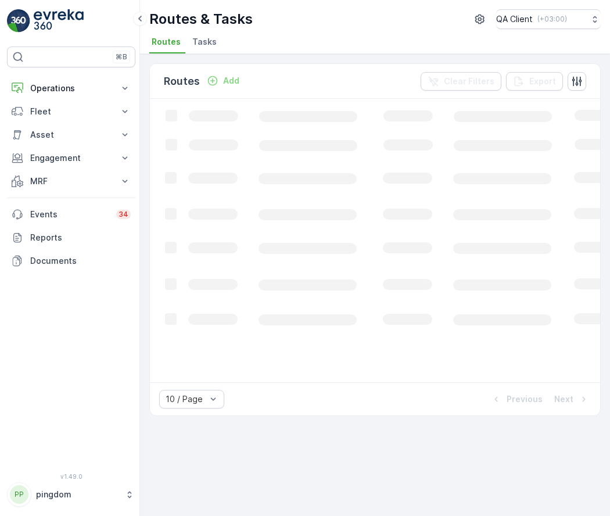 The width and height of the screenshot is (610, 516). Describe the element at coordinates (71, 261) in the screenshot. I see `a: Documents` at that location.